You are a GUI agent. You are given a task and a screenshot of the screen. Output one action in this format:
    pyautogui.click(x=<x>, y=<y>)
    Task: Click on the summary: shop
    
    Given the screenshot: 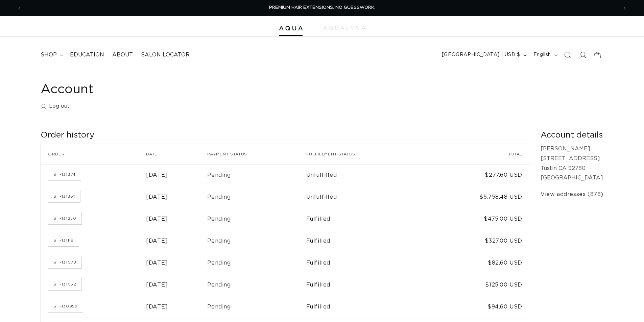 What is the action you would take?
    pyautogui.click(x=51, y=55)
    